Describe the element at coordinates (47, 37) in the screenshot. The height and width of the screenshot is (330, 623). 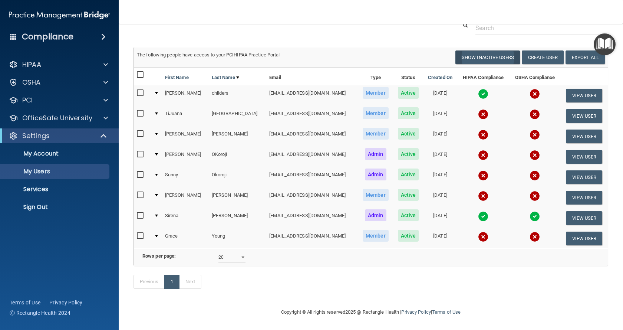
I see `h4: Compliance` at that location.